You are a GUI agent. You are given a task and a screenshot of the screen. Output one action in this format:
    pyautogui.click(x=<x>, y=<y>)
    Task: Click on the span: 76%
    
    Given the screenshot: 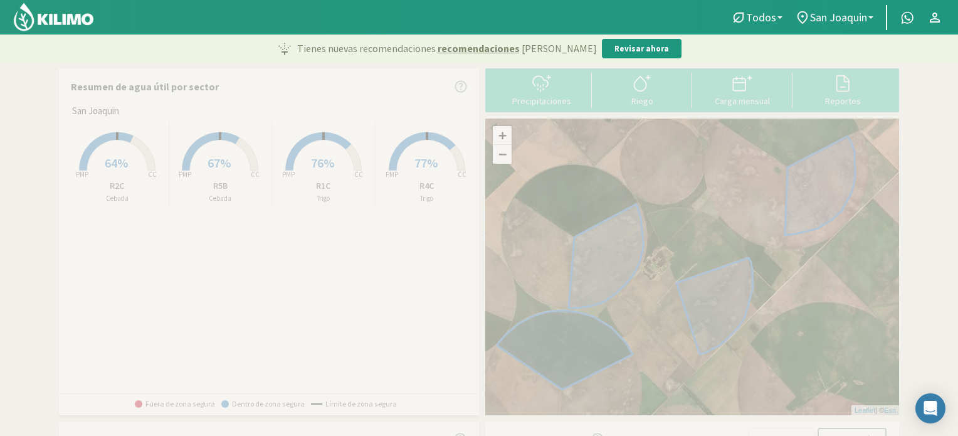 What is the action you would take?
    pyautogui.click(x=322, y=162)
    